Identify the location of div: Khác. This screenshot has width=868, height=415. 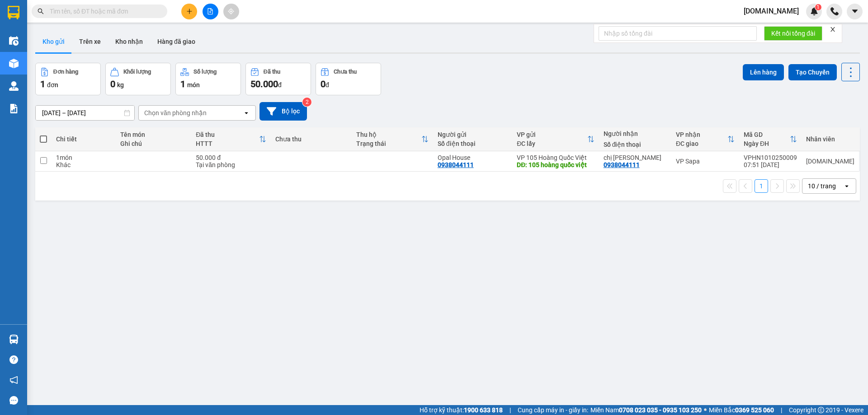
(84, 165).